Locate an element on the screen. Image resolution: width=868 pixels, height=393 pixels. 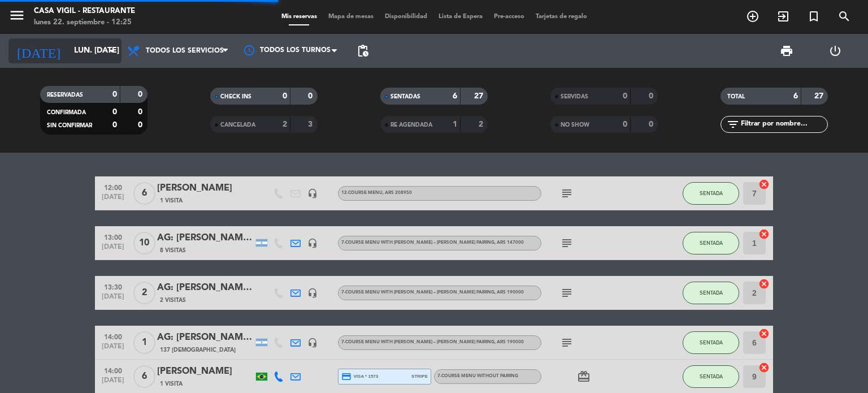
span: Pre-acceso is located at coordinates (509, 16).